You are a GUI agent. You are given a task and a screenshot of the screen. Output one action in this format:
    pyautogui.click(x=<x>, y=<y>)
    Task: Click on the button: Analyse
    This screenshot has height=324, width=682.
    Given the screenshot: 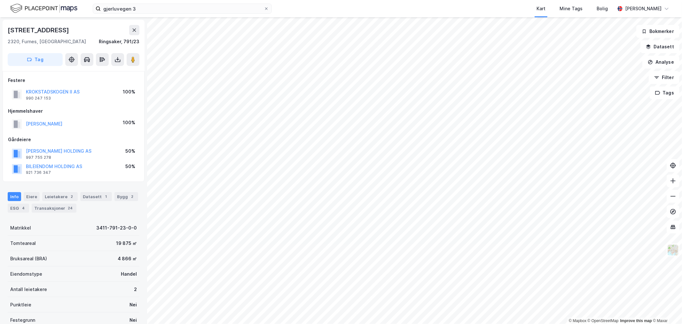 What is the action you would take?
    pyautogui.click(x=661, y=62)
    